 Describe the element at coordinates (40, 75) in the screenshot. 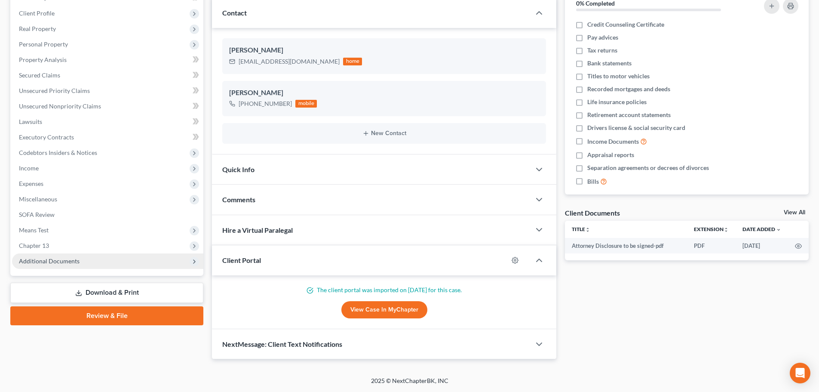

I see `span: Secured Claims` at that location.